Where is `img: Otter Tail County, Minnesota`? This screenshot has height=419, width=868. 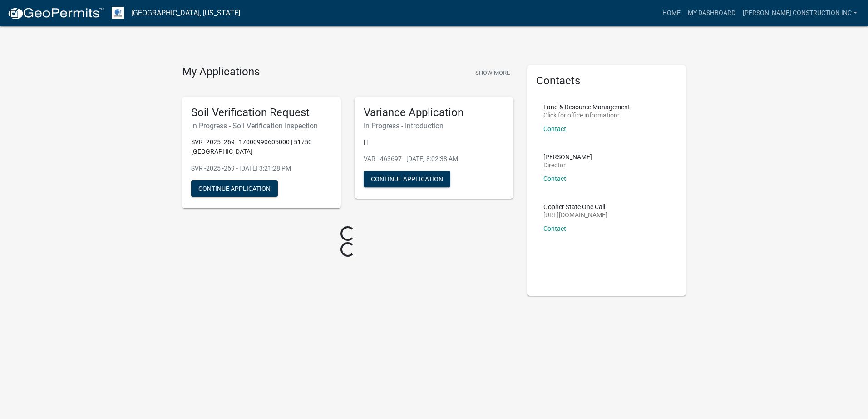
img: Otter Tail County, Minnesota is located at coordinates (118, 13).